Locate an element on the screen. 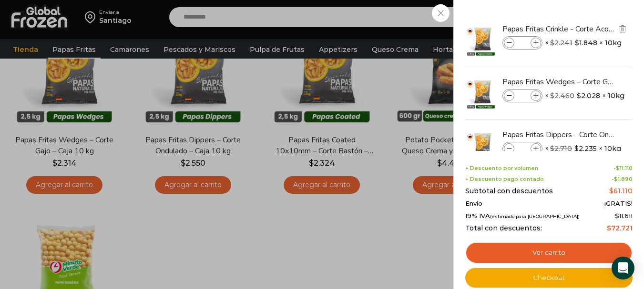 This screenshot has width=644, height=289. span: + Descuento por volumen is located at coordinates (502, 168).